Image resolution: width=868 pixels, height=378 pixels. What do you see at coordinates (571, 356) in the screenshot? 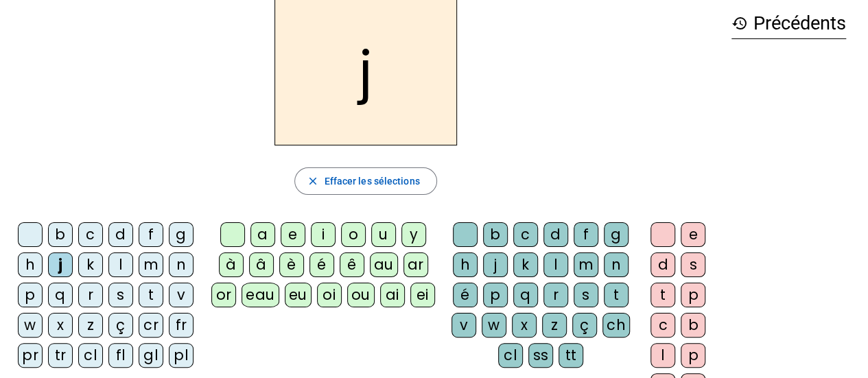
I see `div: tt` at bounding box center [571, 356].